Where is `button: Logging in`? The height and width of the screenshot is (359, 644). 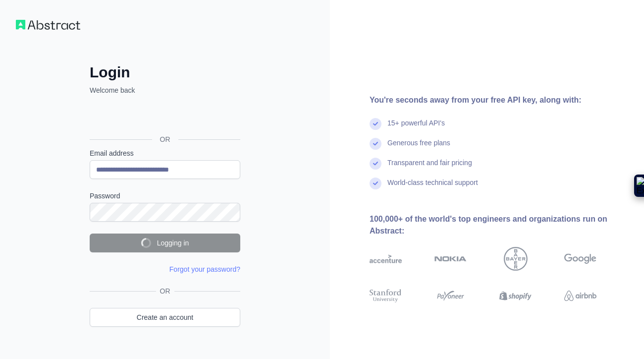
button: Logging in is located at coordinates (165, 243).